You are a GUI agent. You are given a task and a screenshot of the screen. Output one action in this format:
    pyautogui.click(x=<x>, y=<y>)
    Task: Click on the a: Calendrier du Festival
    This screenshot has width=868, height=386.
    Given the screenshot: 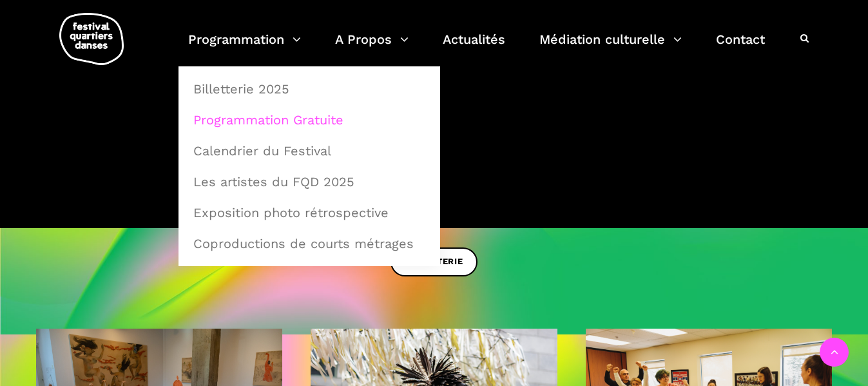 What is the action you would take?
    pyautogui.click(x=309, y=151)
    